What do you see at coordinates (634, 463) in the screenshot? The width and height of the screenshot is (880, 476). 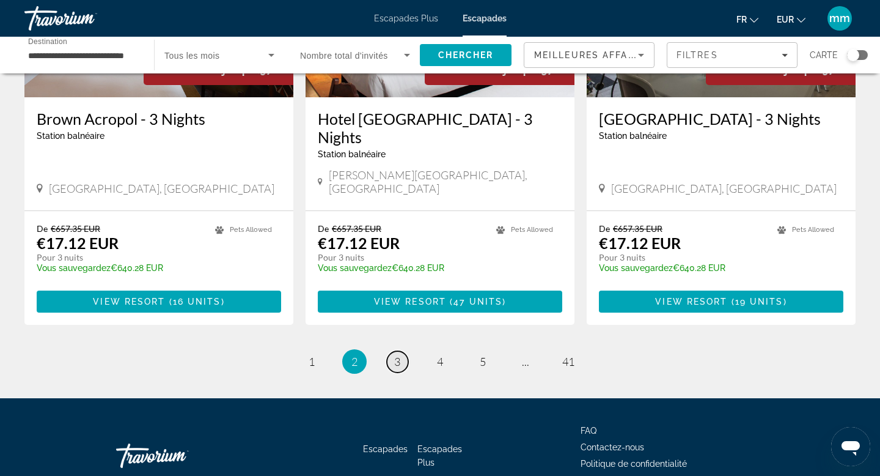 I see `font: Politique de confidentialité` at bounding box center [634, 463].